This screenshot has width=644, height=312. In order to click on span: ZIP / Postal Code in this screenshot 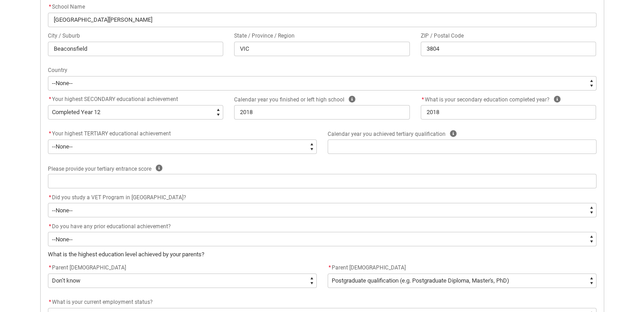, I will do `click(442, 35)`.